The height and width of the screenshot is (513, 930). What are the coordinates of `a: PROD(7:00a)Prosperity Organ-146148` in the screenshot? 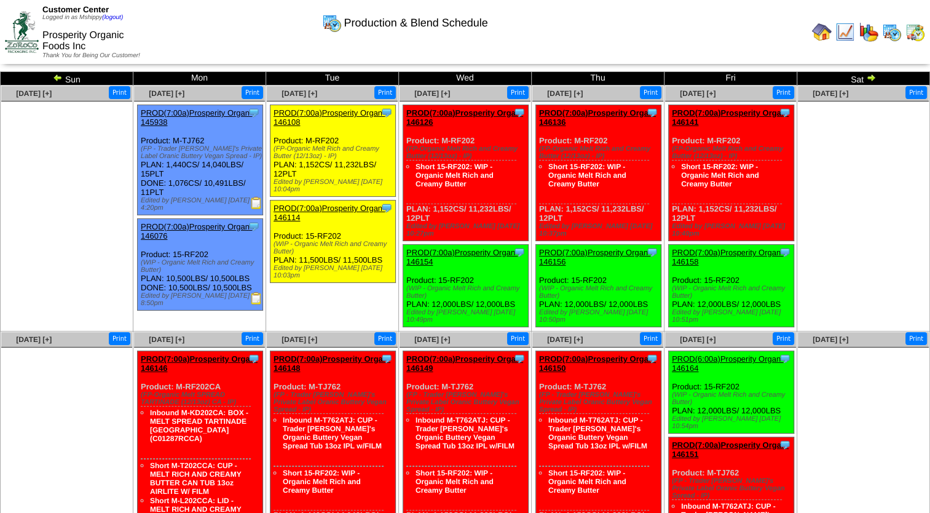 It's located at (332, 363).